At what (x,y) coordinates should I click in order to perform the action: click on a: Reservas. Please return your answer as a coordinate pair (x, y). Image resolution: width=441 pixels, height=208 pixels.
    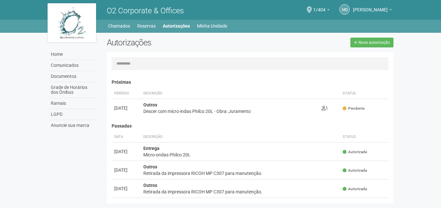
    Looking at the image, I should click on (146, 26).